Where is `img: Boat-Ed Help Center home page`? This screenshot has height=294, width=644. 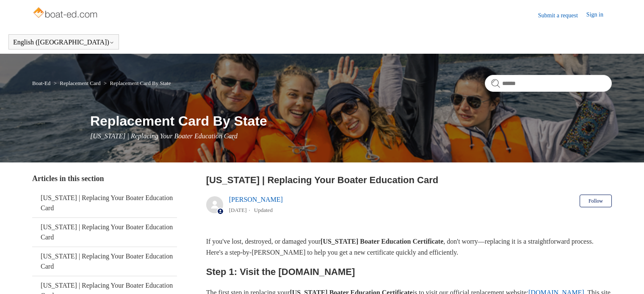
img: Boat-Ed Help Center home page is located at coordinates (66, 14).